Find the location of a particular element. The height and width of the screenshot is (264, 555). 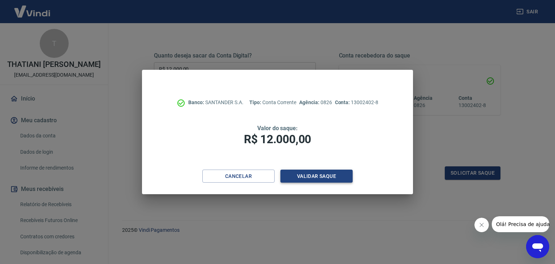

span: Banco: is located at coordinates (196, 102).